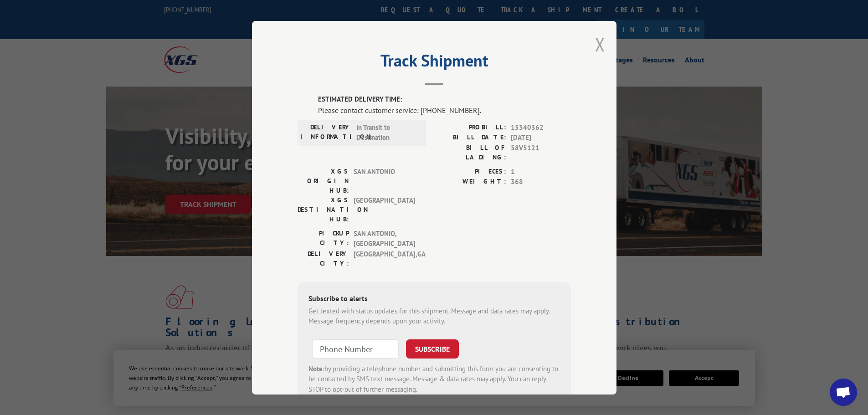 The width and height of the screenshot is (868, 415). What do you see at coordinates (470, 127) in the screenshot?
I see `label: PROBILL:` at bounding box center [470, 127].